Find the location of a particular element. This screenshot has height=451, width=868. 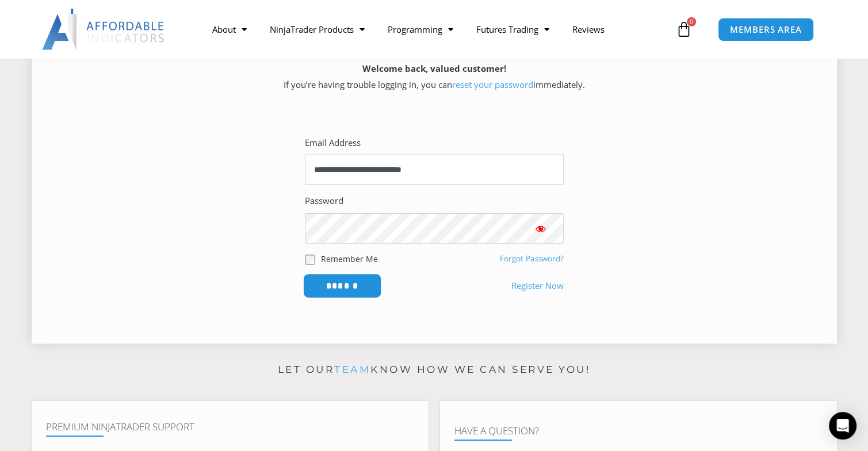

strong: Welcome back, valued customer! is located at coordinates (434, 68).